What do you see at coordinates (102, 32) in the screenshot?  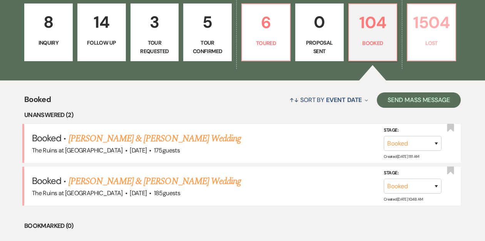 I see `a: 14Follow Up` at bounding box center [102, 32].